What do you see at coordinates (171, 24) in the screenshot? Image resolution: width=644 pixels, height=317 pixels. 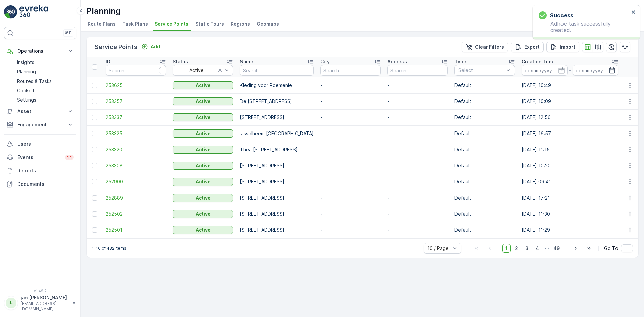 I see `span: Service Points` at bounding box center [171, 24].